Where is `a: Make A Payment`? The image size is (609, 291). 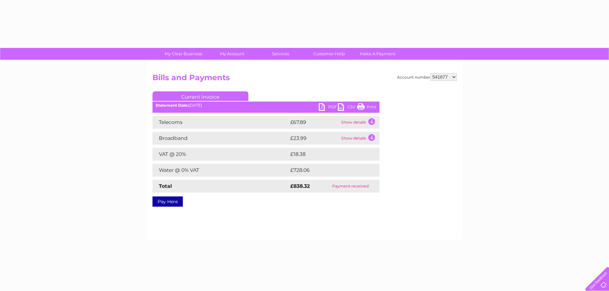 a: Make A Payment is located at coordinates (378, 54).